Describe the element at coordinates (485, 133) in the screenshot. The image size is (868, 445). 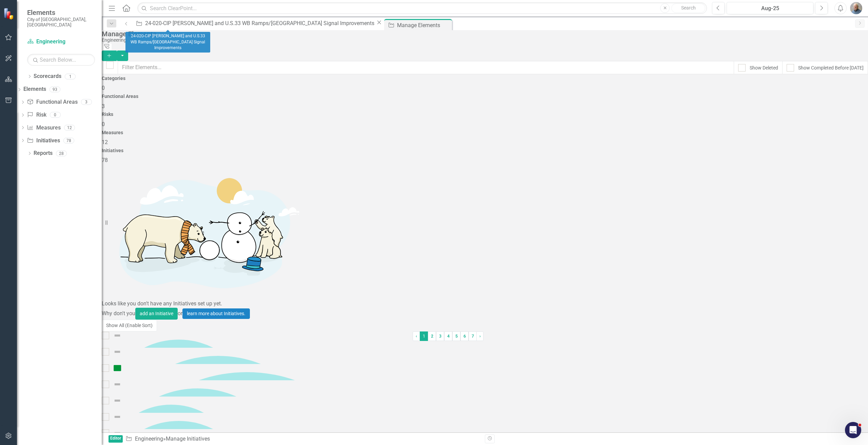
I see `h4: Measures` at that location.